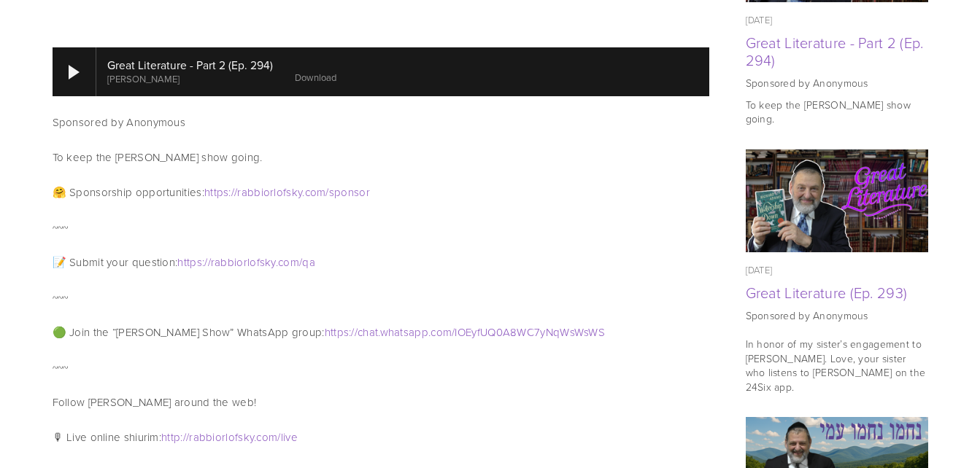  What do you see at coordinates (171, 436) in the screenshot?
I see `span: http` at bounding box center [171, 436].